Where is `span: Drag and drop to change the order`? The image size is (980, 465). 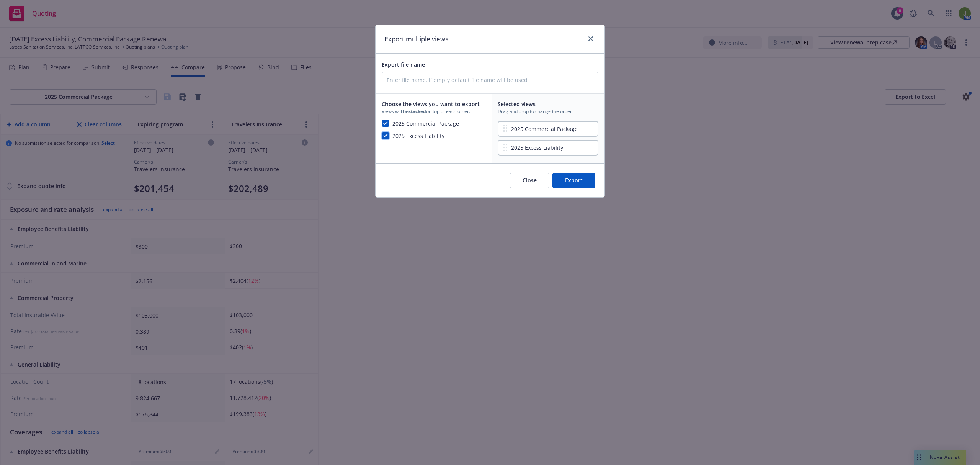
span: Drag and drop to change the order is located at coordinates (548, 112).